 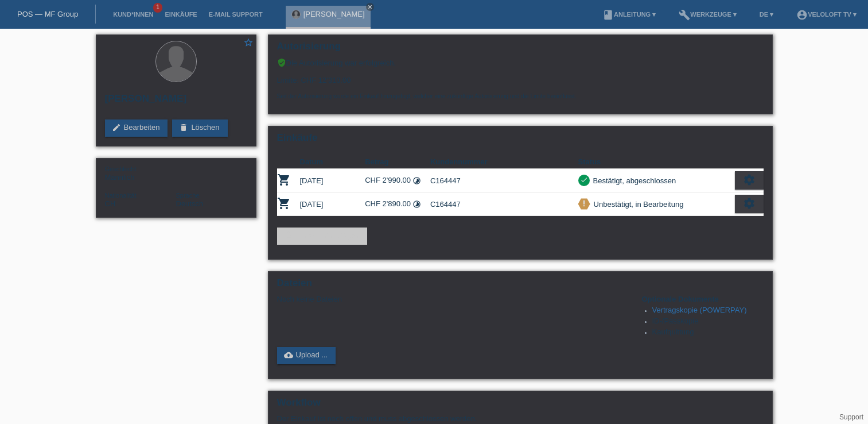 I want to click on h2: Autorisierung, so click(x=520, y=49).